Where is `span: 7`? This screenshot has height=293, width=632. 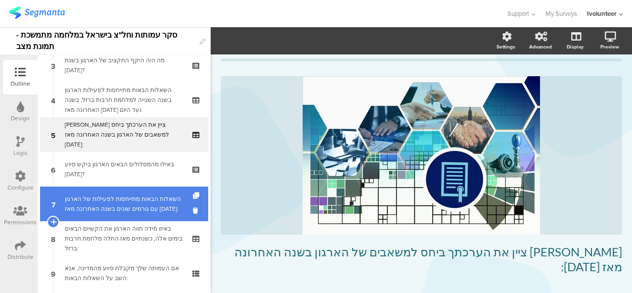
span: 7 is located at coordinates (53, 204).